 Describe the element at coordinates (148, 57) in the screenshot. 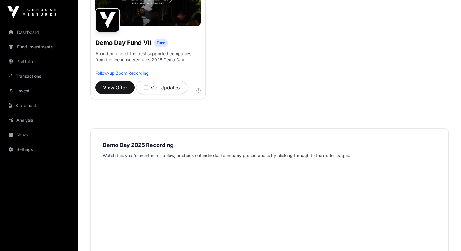

I see `p: An index fund of the best supported companies from the Icehouse Ventures 2025 Demo Day.` at that location.